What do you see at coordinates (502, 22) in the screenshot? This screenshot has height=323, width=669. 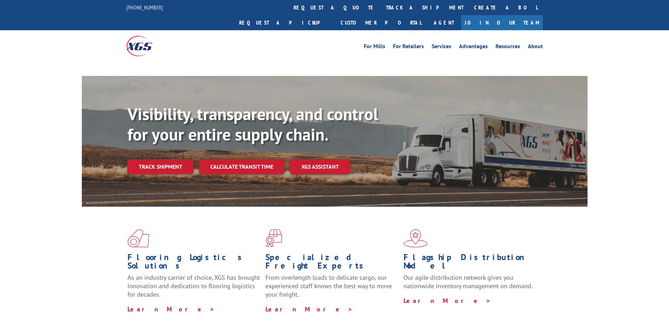 I see `a: Join Our Team` at bounding box center [502, 22].